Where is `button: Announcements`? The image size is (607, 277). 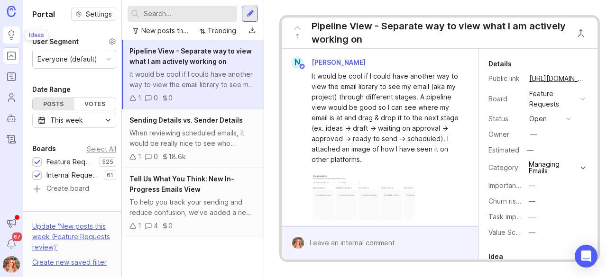
button: Announcements is located at coordinates (11, 223).